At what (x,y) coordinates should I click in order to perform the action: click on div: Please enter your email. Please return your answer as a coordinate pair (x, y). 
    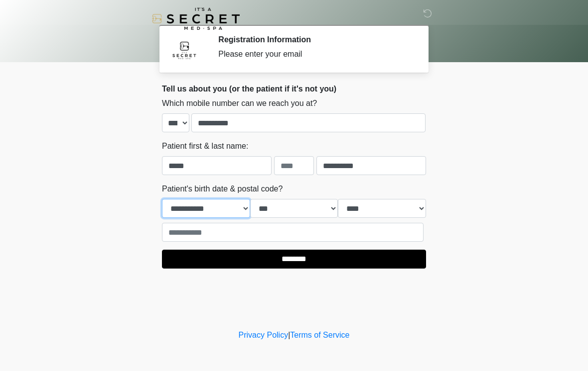
    Looking at the image, I should click on (315, 54).